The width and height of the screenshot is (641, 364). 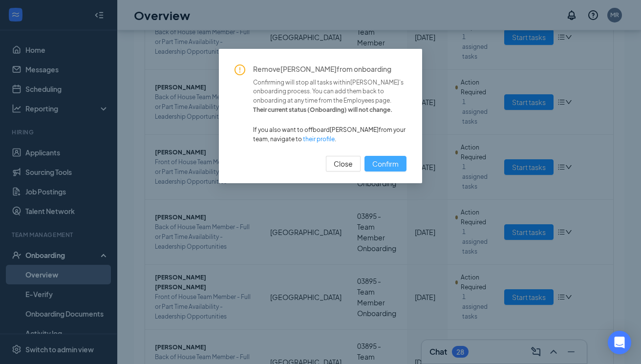 What do you see at coordinates (619, 342) in the screenshot?
I see `div: Open Intercom Messenger` at bounding box center [619, 342].